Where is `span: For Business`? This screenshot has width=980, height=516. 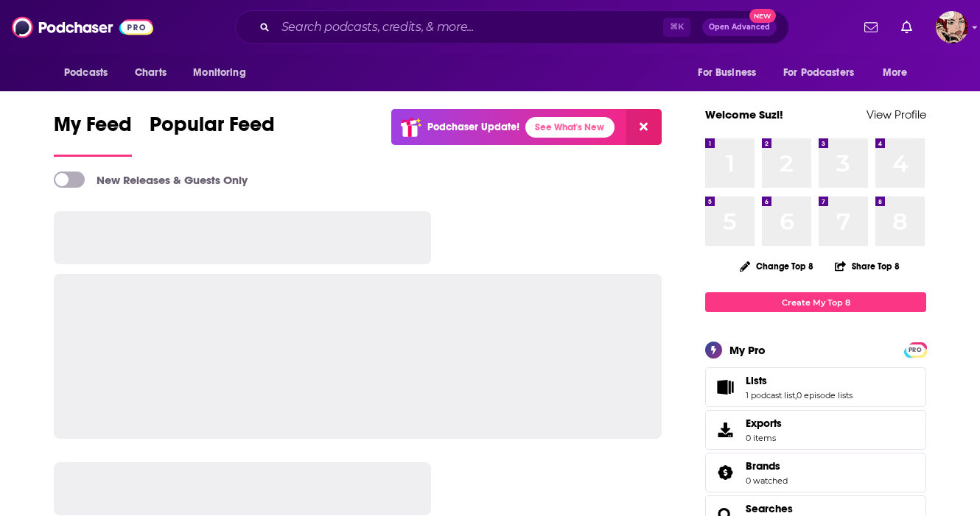
span: For Business is located at coordinates (726, 73).